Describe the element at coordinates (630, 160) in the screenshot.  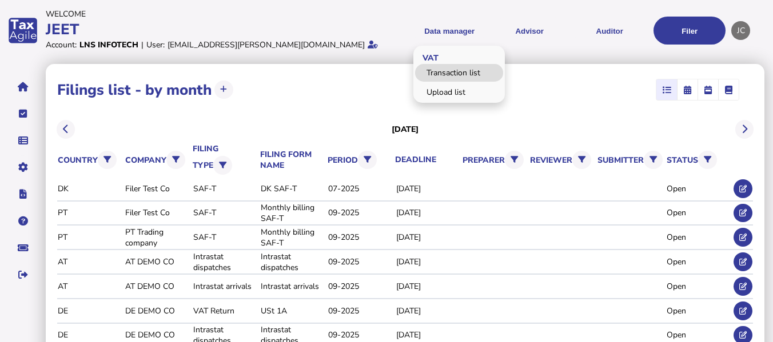
I see `th: submitter` at that location.